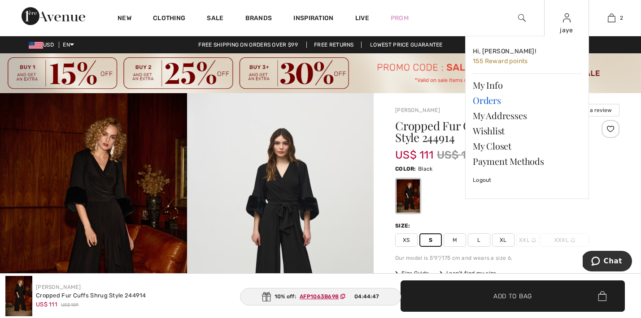  I want to click on a: Wishlist, so click(527, 131).